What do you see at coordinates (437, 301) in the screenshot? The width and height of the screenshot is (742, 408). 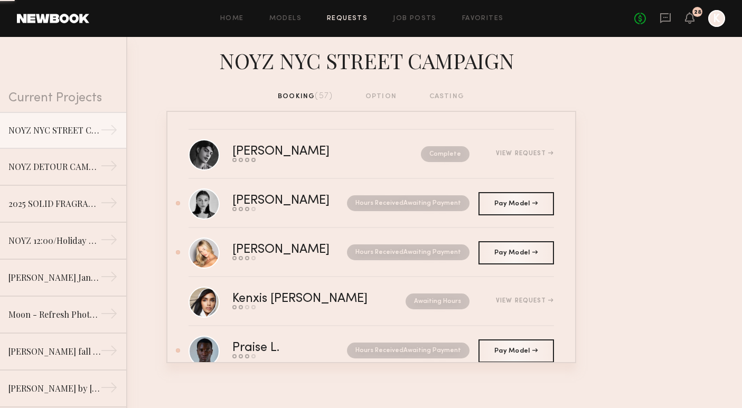 I see `nb-request-status: Awaiting Hours` at bounding box center [437, 301].